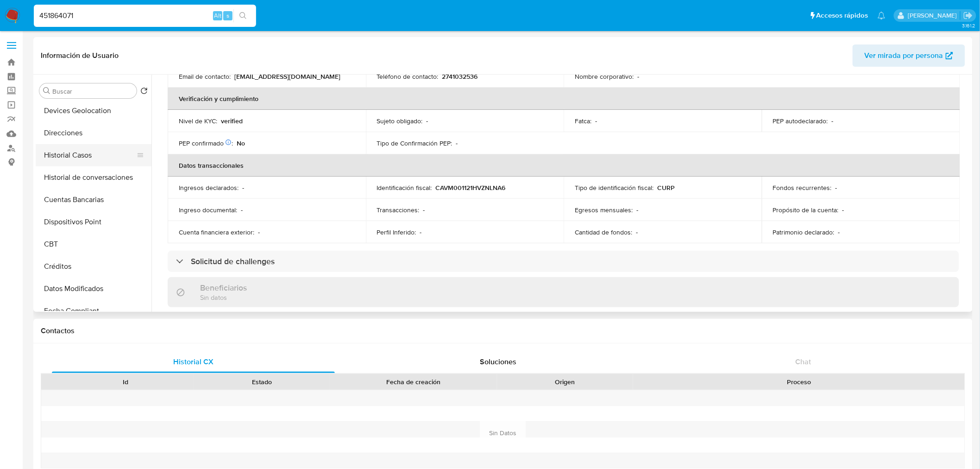  Describe the element at coordinates (93, 111) in the screenshot. I see `button: Devices Geolocation` at that location.